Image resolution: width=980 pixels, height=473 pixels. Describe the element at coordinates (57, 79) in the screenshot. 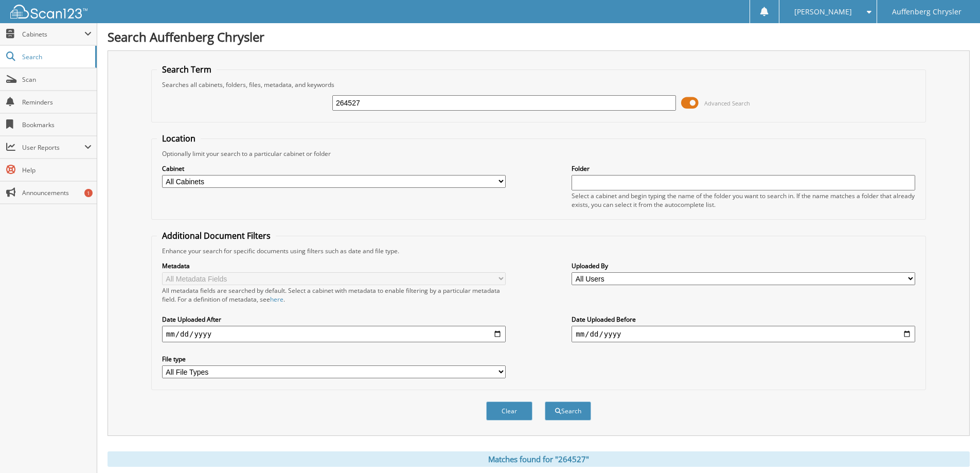

I see `span: Scan` at that location.